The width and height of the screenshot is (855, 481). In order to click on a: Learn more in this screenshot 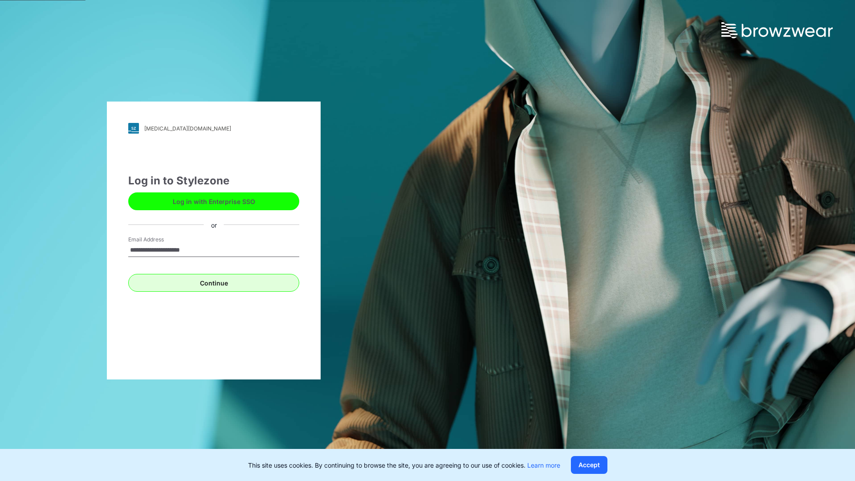, I will do `click(544, 465)`.